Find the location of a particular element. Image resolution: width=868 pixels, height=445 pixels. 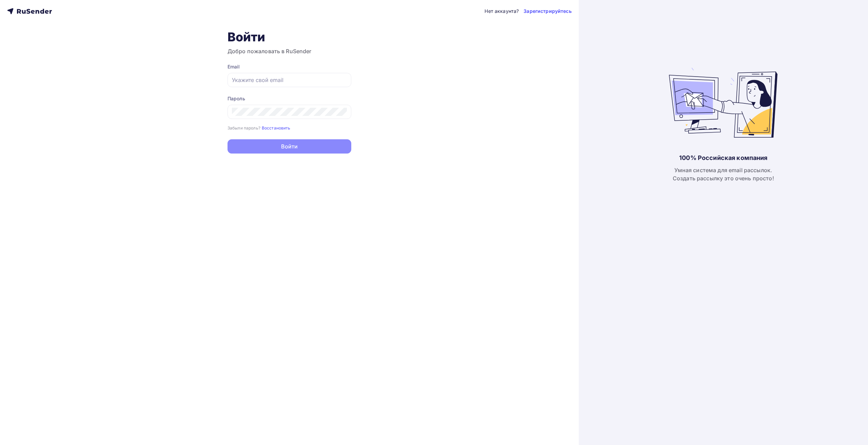

a: Зарегистрируйтесь is located at coordinates (547, 11).